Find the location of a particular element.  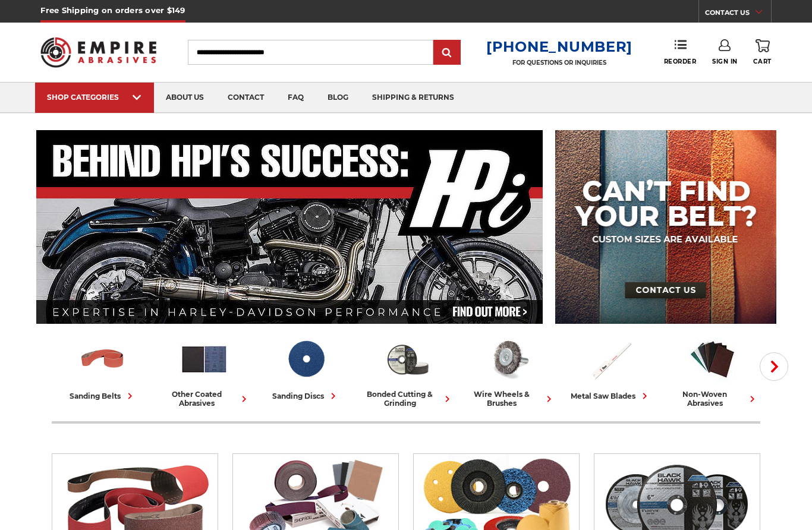

img: Other Coated Abrasives is located at coordinates (204, 359).